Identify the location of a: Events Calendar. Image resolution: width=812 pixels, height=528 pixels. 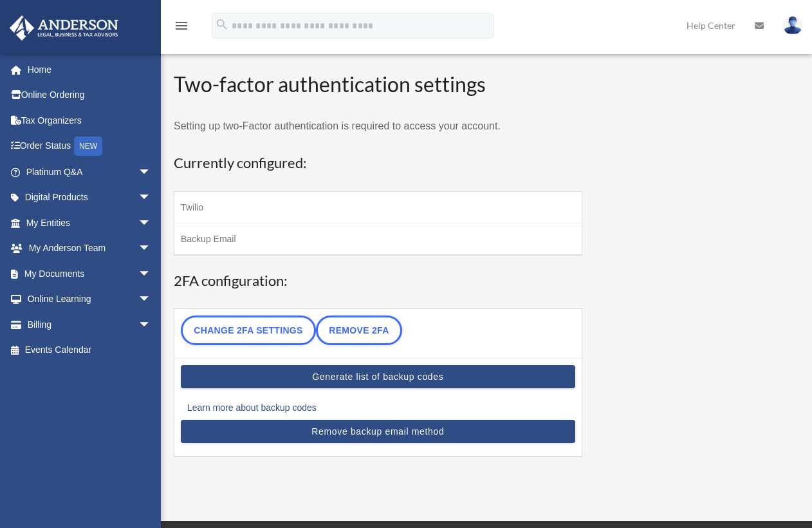
(90, 351).